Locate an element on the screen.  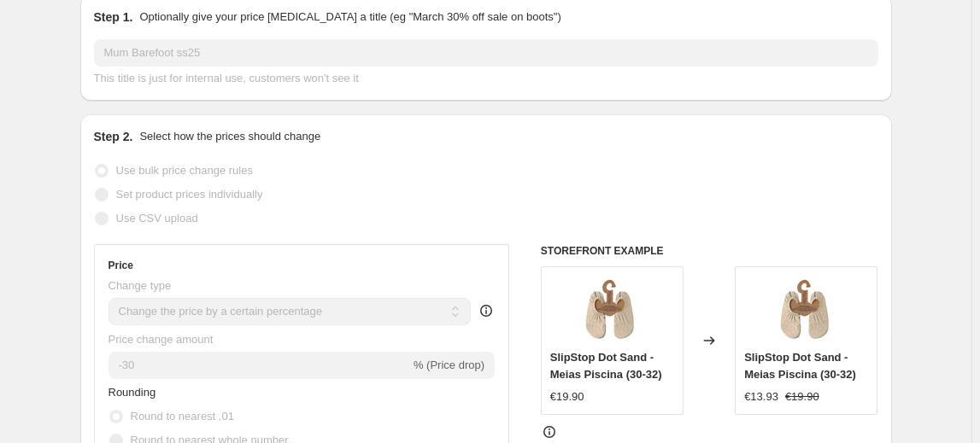
strike: €19.90 is located at coordinates (803, 397).